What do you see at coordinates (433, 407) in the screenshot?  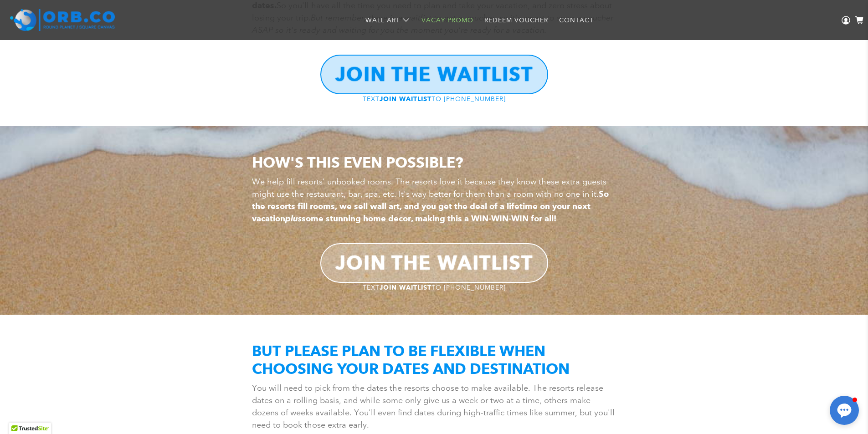 I see `span: You will need to pick from the dates the resorts choose to make available. The resorts release da...` at bounding box center [433, 407].